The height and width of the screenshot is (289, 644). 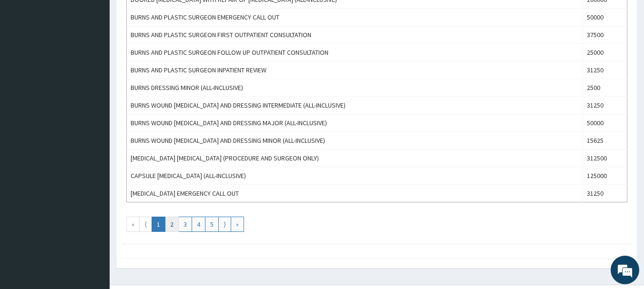 I want to click on td: 15625, so click(x=605, y=141).